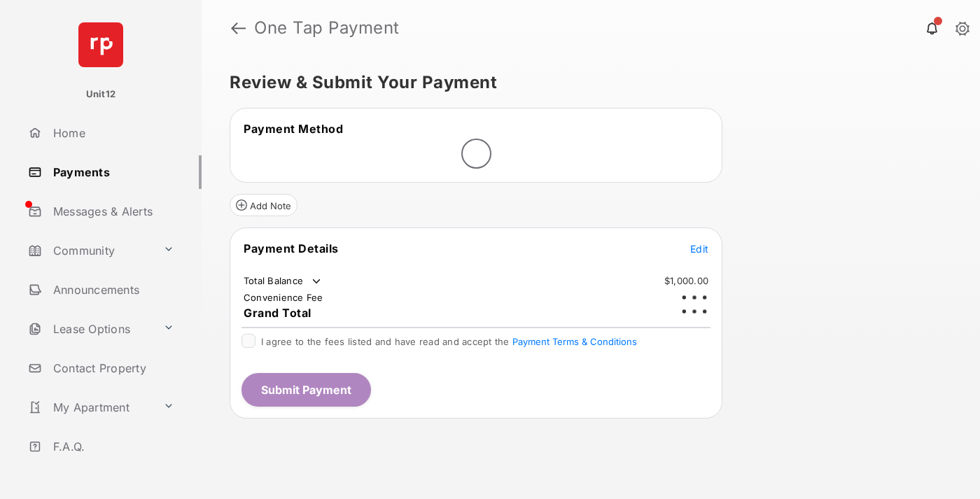 Image resolution: width=980 pixels, height=499 pixels. Describe the element at coordinates (699, 249) in the screenshot. I see `button: Edit` at that location.